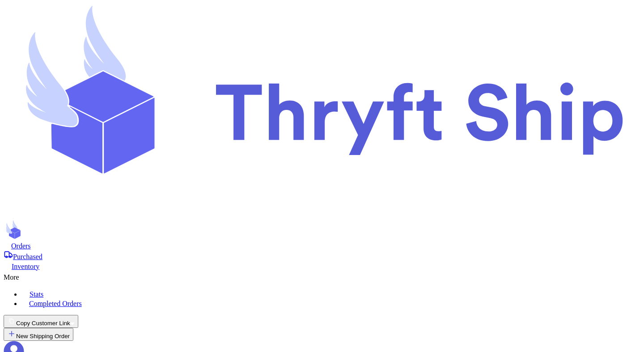  What do you see at coordinates (322, 266) in the screenshot?
I see `a: Inventory` at bounding box center [322, 266].